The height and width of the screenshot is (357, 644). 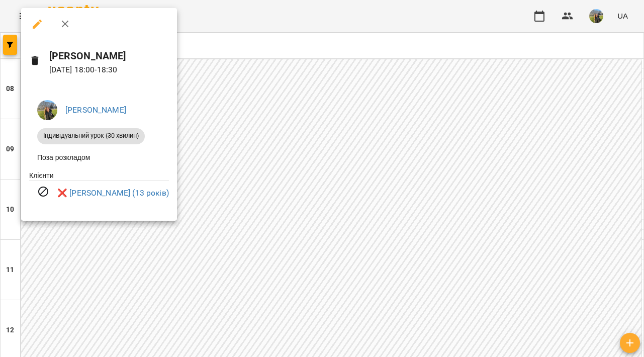 What do you see at coordinates (99, 157) in the screenshot?
I see `li: Поза розкладом` at bounding box center [99, 157].